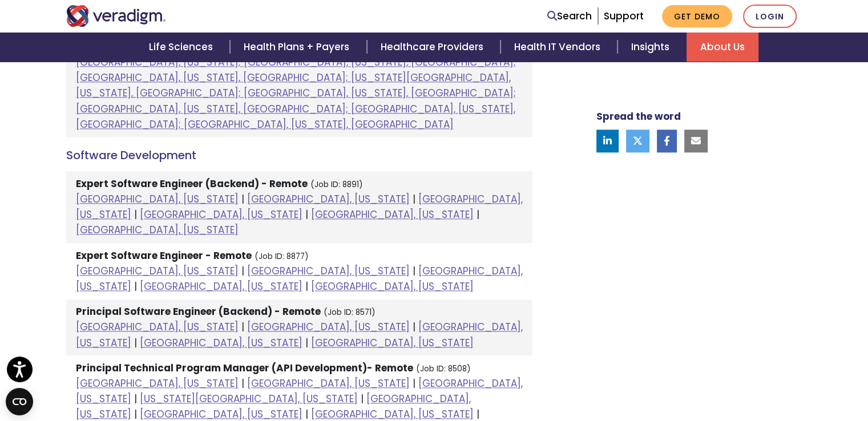 The image size is (868, 421). What do you see at coordinates (444, 369) in the screenshot?
I see `small: (Job ID: 8508)` at bounding box center [444, 369].